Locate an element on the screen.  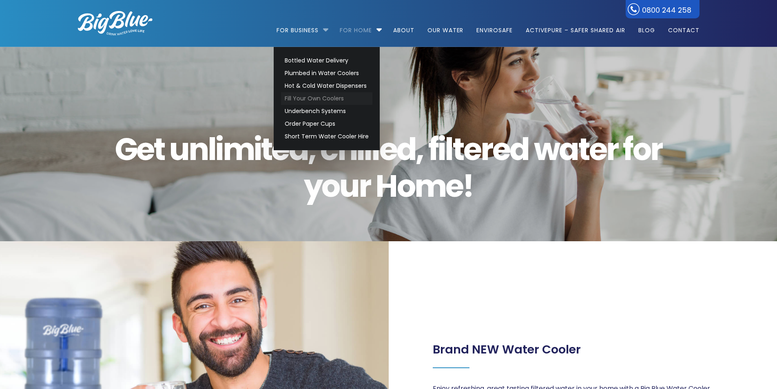
a: logo is located at coordinates (115, 23).